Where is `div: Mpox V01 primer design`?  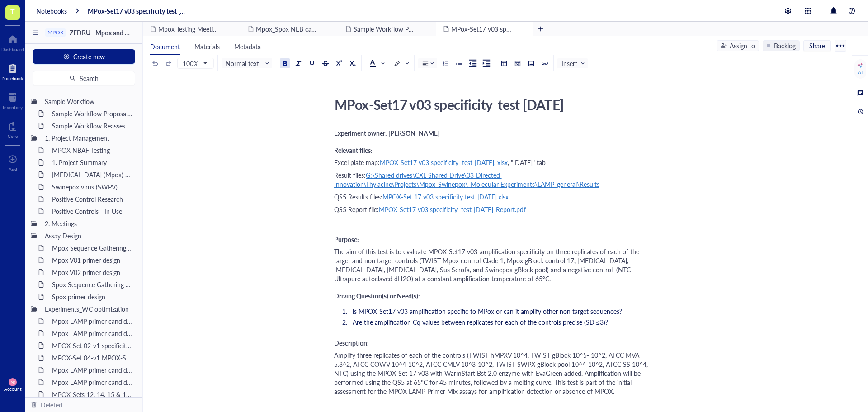
div: Mpox V01 primer design is located at coordinates (92, 260).